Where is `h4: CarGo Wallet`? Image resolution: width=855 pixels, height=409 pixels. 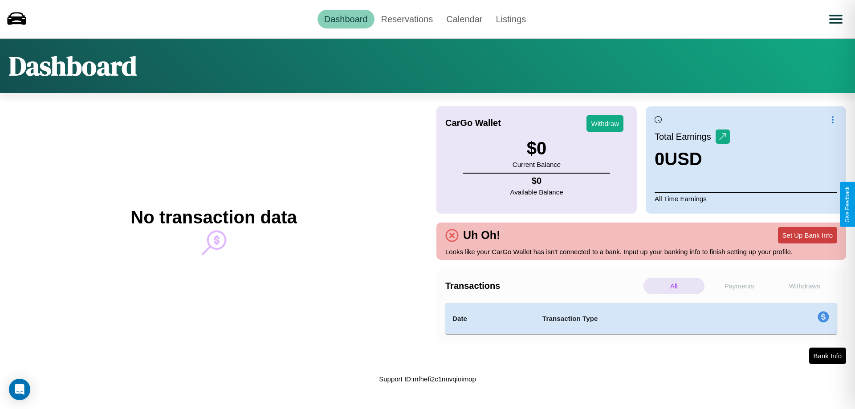
h4: CarGo Wallet is located at coordinates (473, 123).